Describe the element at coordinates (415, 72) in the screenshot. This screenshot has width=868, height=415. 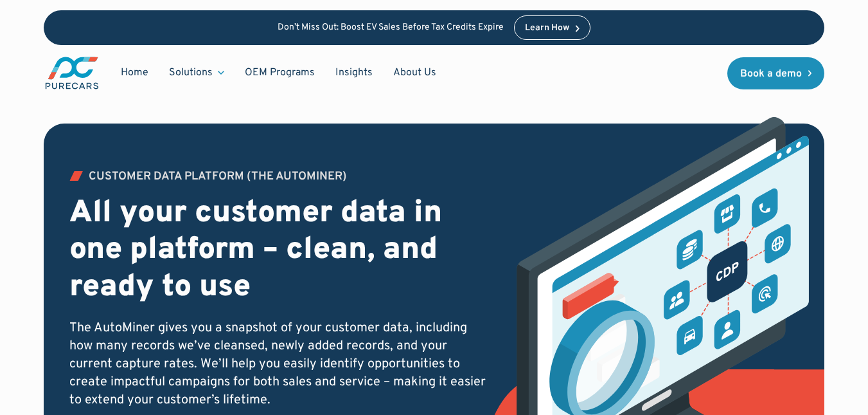
I see `a: About Us` at that location.